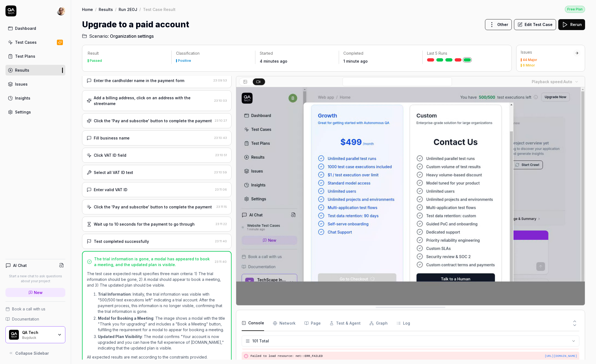 Image resolution: width=596 pixels, height=364 pixels. What do you see at coordinates (38, 337) in the screenshot?
I see `div: Bugduck` at bounding box center [38, 337].